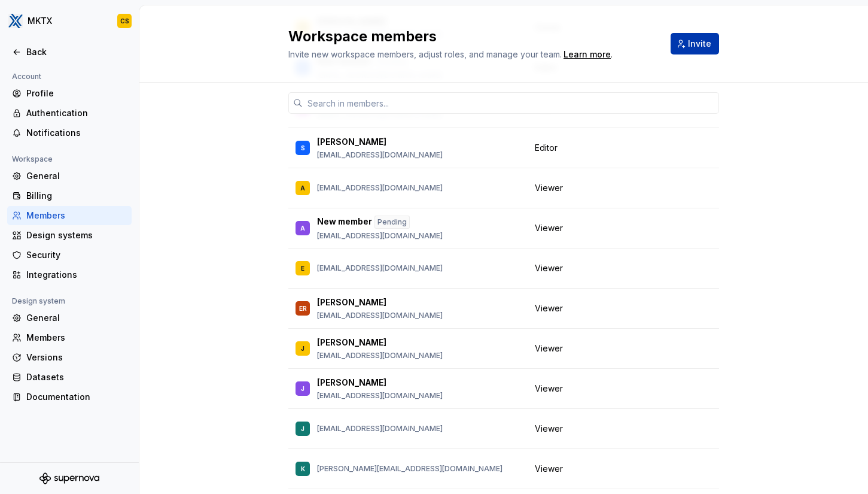 The image size is (868, 494). I want to click on span: Invite new workspace members, adjust roles, and manage your team., so click(425, 54).